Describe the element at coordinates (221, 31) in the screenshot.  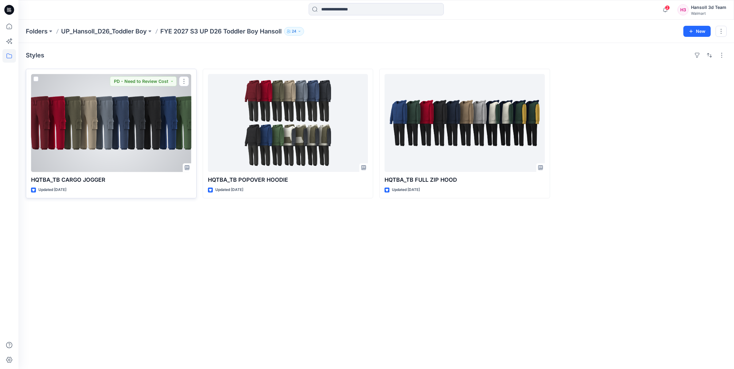
I see `p: FYE 2027 S3 UP D26 Toddler Boy Hansoll` at that location.